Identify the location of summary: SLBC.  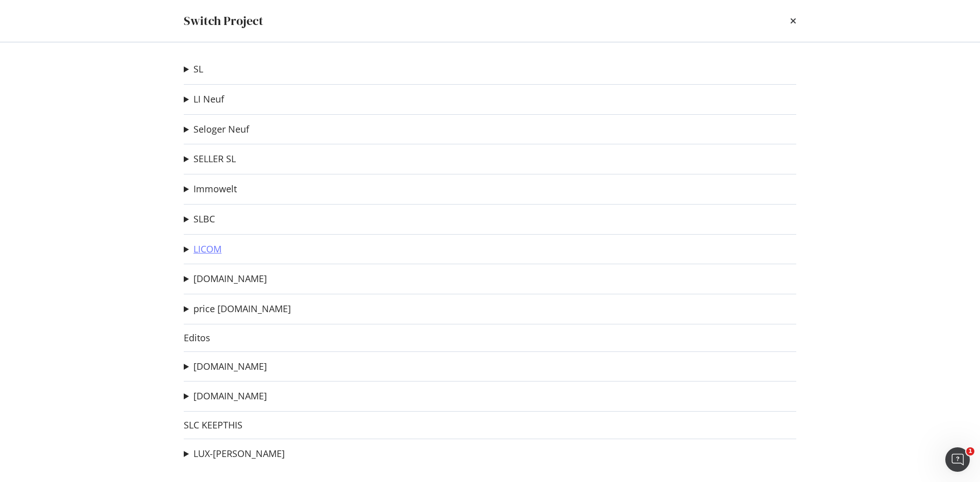
(199, 220).